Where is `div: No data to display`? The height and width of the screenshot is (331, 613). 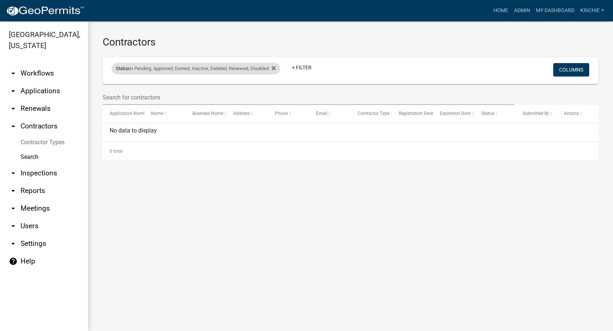 div: No data to display is located at coordinates (351, 132).